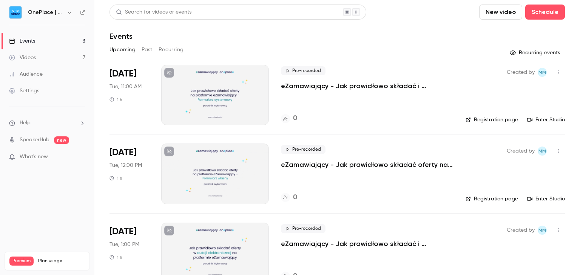 This screenshot has width=580, height=275. What do you see at coordinates (121, 36) in the screenshot?
I see `h1: Events` at bounding box center [121, 36].